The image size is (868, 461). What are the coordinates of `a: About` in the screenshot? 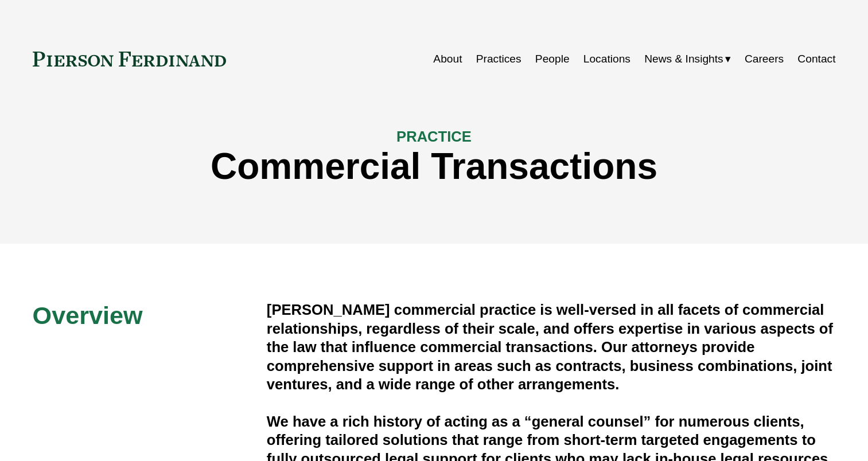 It's located at (447, 59).